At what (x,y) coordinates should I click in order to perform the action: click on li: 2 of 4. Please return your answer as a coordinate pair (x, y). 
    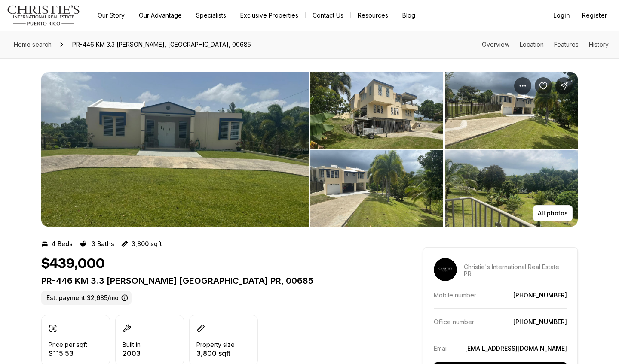
    Looking at the image, I should click on (444, 150).